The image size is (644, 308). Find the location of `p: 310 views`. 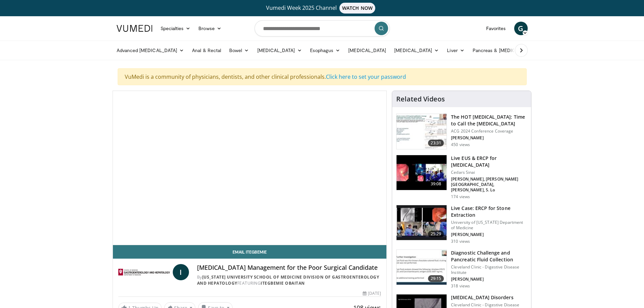

p: 310 views is located at coordinates (460, 242).